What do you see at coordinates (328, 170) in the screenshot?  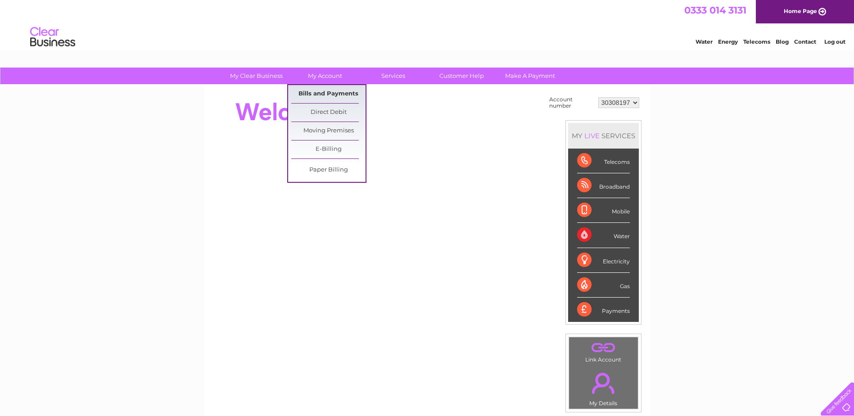 I see `a: Paper Billing` at bounding box center [328, 170].